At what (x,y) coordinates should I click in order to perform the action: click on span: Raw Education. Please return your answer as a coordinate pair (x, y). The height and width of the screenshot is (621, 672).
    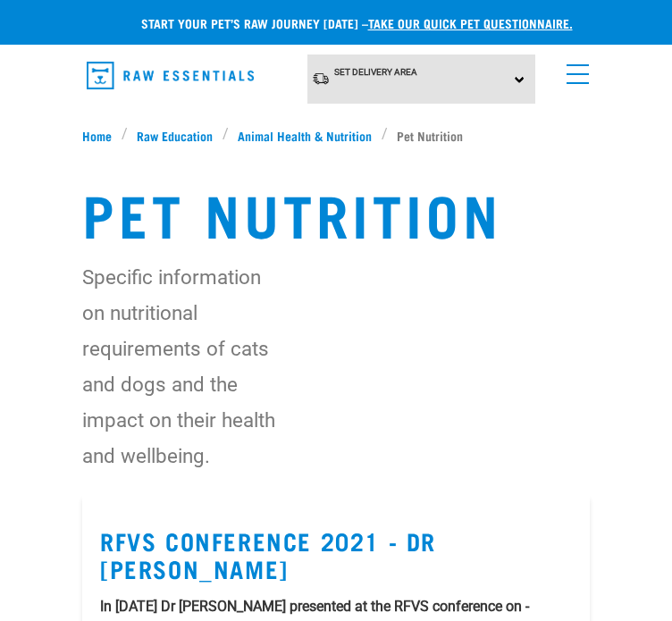
    Looking at the image, I should click on (174, 135).